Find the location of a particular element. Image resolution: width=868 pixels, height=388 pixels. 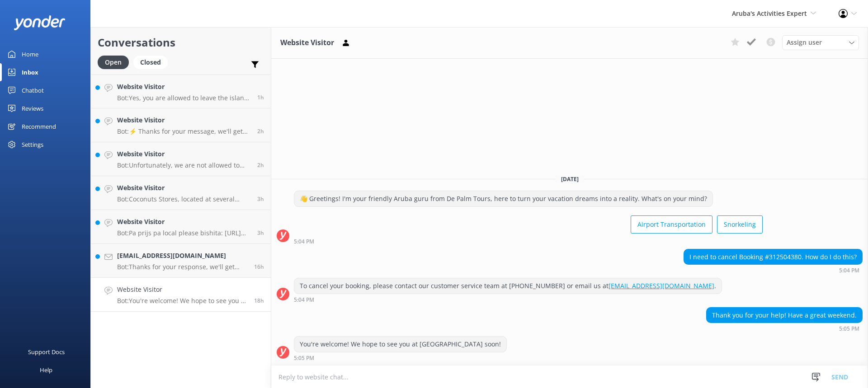

p: Bot: Coconuts Stores, located at several popular locations including the beach at [GEOGRAPHIC_DAT... is located at coordinates (184, 199).